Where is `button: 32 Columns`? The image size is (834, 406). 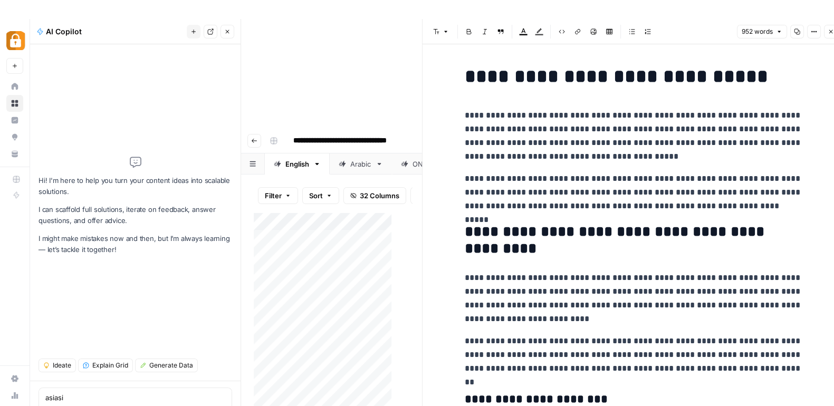
button: 32 Columns is located at coordinates (375, 196).